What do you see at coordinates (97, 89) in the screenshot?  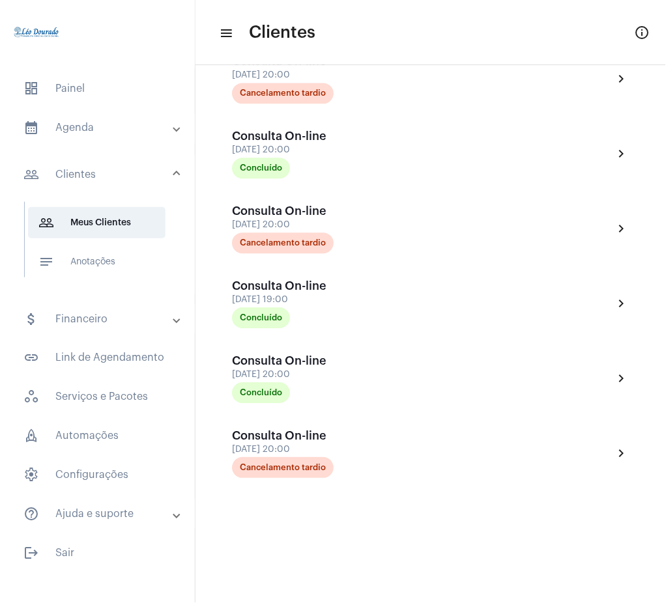 I see `span: Painel` at bounding box center [97, 89].